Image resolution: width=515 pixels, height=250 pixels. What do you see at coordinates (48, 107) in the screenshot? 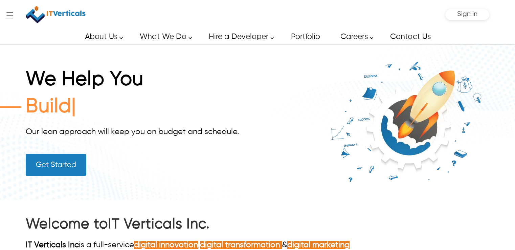
I see `span: Build` at bounding box center [48, 107].